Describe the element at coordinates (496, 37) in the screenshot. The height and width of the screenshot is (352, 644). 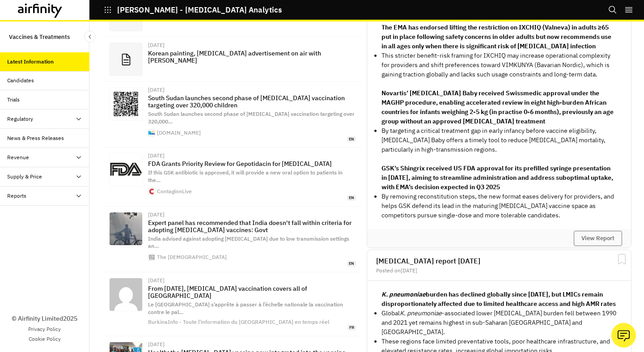
I see `strong: The EMA has endorsed lifting the restriction on IXCHIQ (Valneva) in adults ≥65 put in place follo...` at that location.